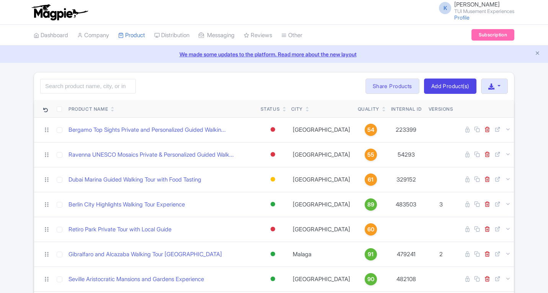 Image resolution: width=548 pixels, height=293 pixels. Describe the element at coordinates (371, 204) in the screenshot. I see `span: 89` at that location.